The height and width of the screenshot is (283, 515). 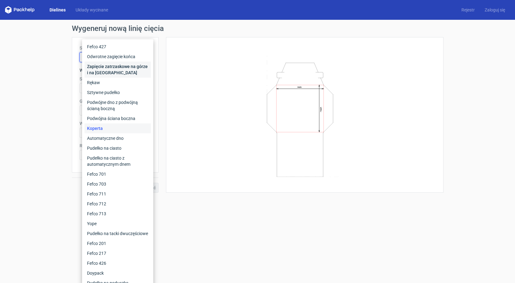 I want to click on font: Zaloguj się, so click(x=495, y=10).